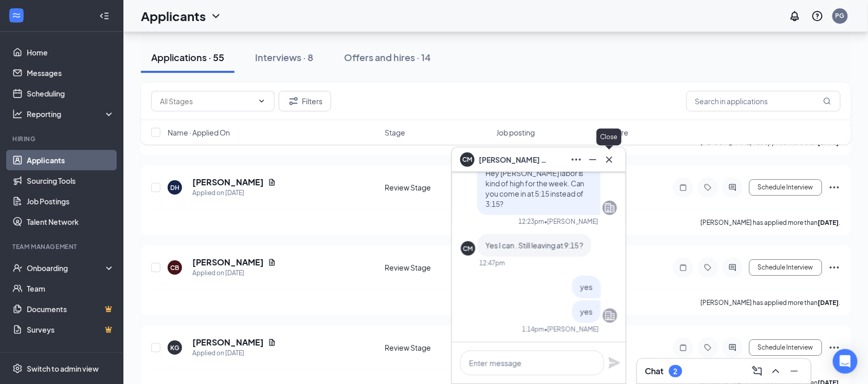 The width and height of the screenshot is (868, 384). Describe the element at coordinates (840, 15) in the screenshot. I see `div: PG` at that location.